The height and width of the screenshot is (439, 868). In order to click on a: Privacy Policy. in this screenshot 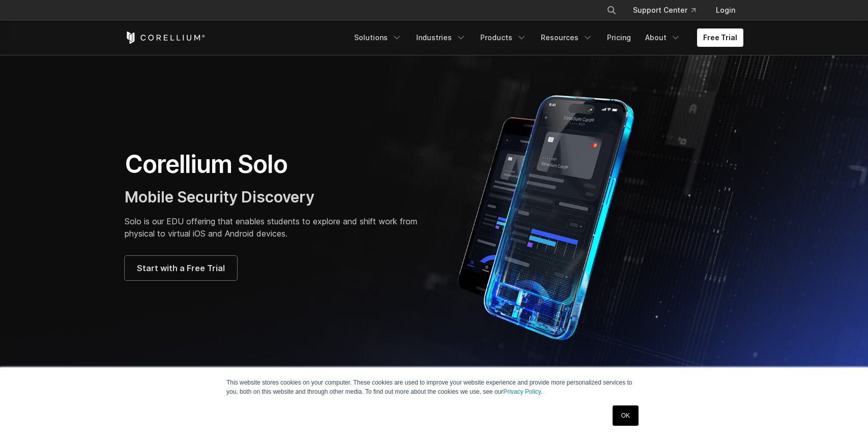, I will do `click(523, 392)`.